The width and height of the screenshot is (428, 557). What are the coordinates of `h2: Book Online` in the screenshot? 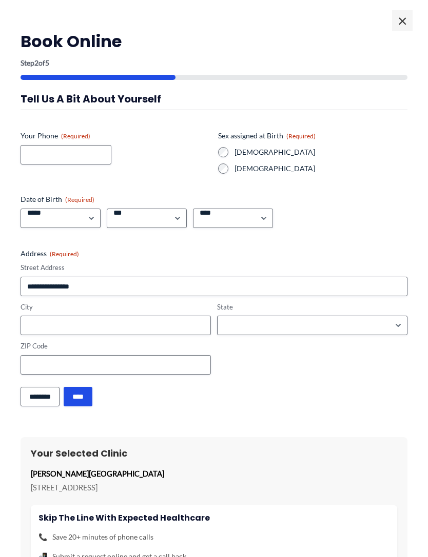 It's located at (214, 42).